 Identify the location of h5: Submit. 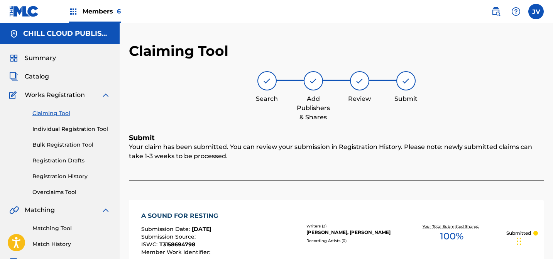
(336, 138).